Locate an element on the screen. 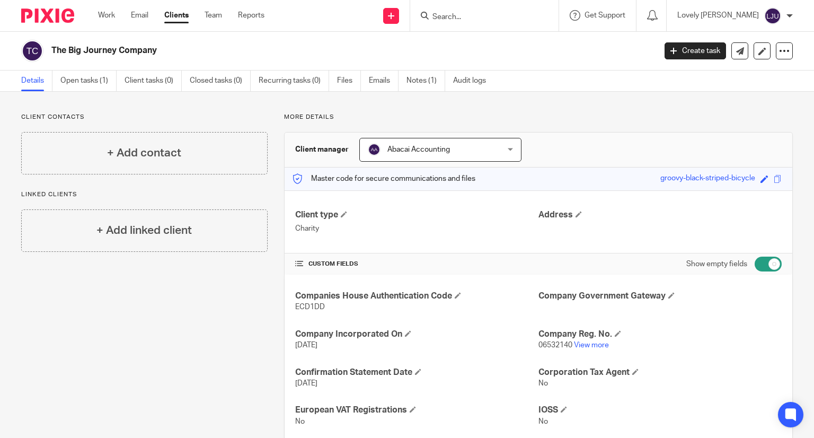 This screenshot has width=814, height=438. p: Charity is located at coordinates (416, 228).